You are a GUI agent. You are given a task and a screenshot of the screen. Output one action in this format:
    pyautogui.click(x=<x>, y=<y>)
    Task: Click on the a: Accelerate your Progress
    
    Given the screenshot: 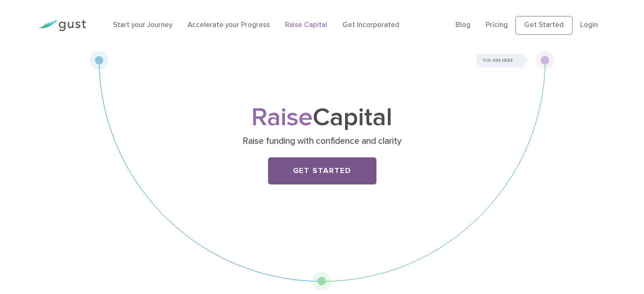 What is the action you would take?
    pyautogui.click(x=229, y=25)
    